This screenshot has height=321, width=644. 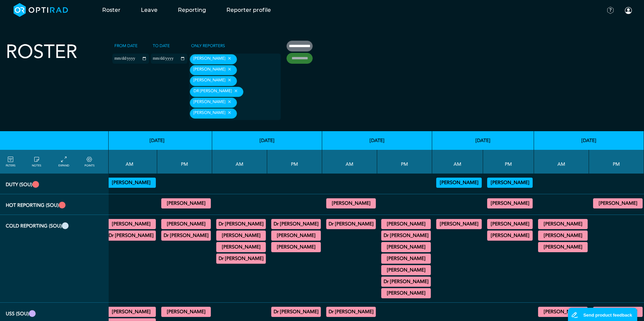 I want to click on div: General MRI/General CT 17:00 - 18:00, so click(x=186, y=236).